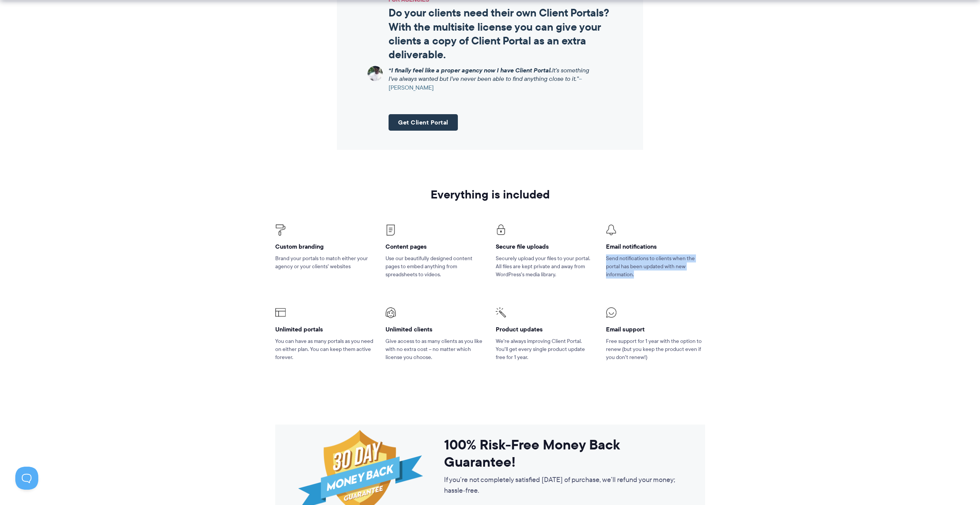 Image resolution: width=980 pixels, height=505 pixels. I want to click on strong: “I finally feel like a proper agency now I have Client Portal., so click(470, 70).